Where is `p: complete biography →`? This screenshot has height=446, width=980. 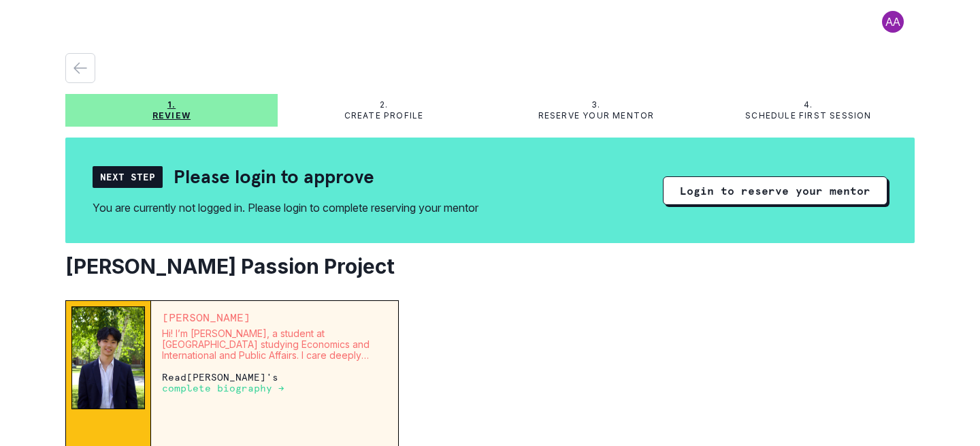
p: complete biography → is located at coordinates (224, 388).